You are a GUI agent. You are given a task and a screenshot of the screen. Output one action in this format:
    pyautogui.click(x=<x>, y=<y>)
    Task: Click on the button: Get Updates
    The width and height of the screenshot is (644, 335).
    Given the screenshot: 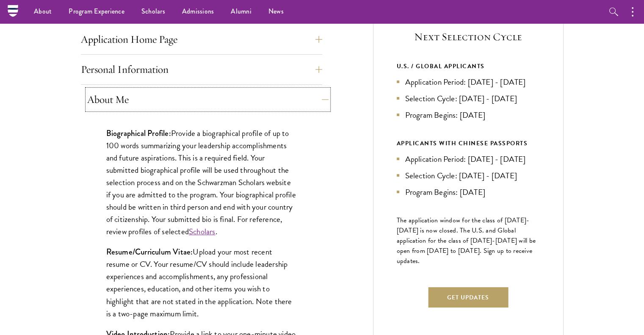 What is the action you would take?
    pyautogui.click(x=468, y=298)
    